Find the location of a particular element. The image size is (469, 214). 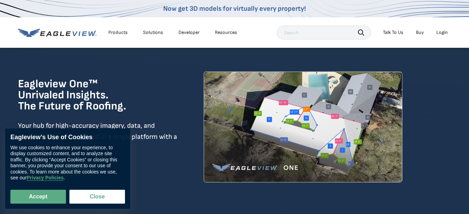

a: Now get 3D models for virtually every property! is located at coordinates (234, 9).